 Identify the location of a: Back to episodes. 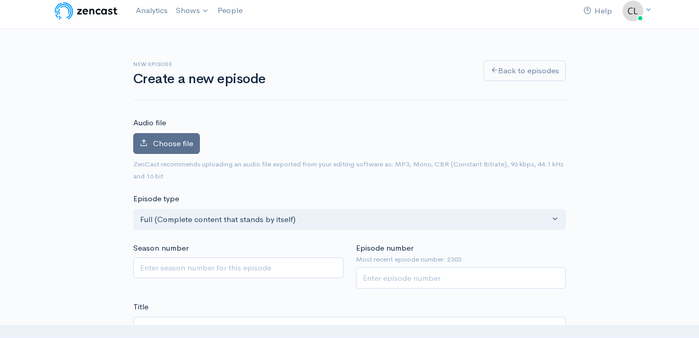
(524, 71).